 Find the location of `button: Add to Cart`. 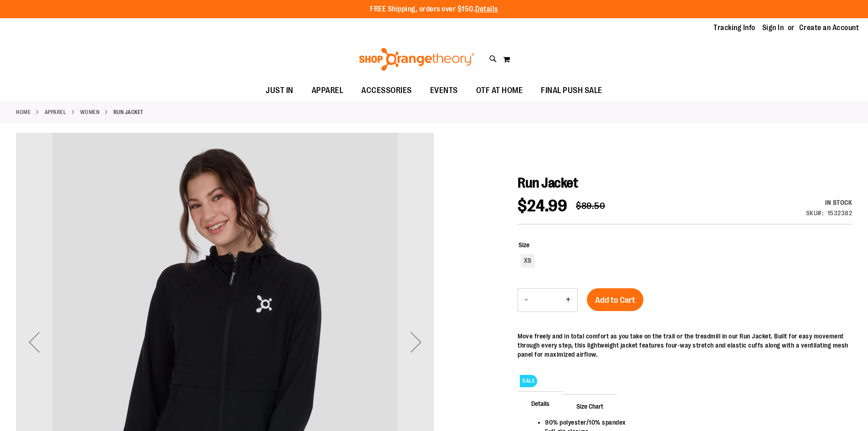

button: Add to Cart is located at coordinates (615, 299).